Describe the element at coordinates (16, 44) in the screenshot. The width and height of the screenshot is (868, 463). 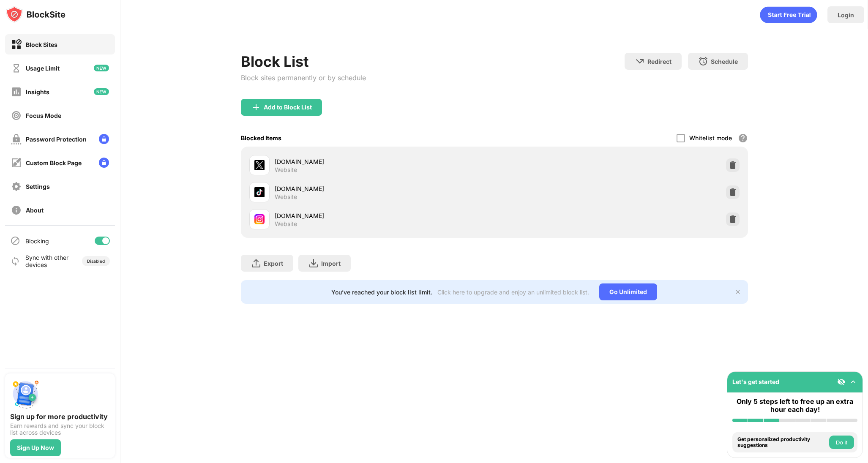
I see `img: block-on.svg` at that location.